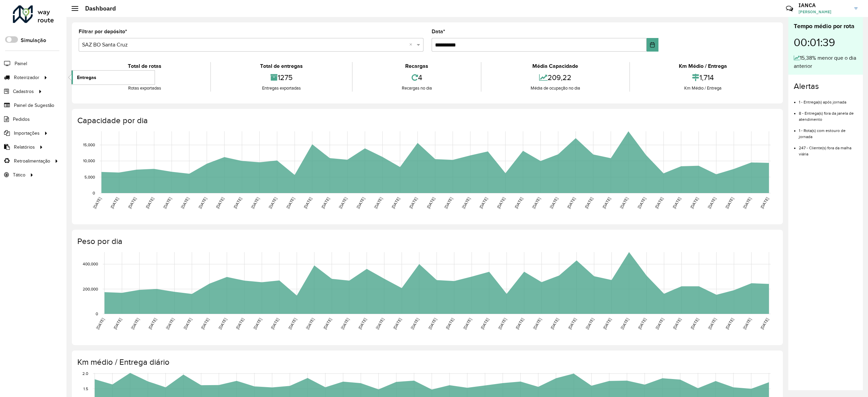 Image resolution: width=868 pixels, height=397 pixels. Describe the element at coordinates (416, 78) in the screenshot. I see `div: 4` at that location.